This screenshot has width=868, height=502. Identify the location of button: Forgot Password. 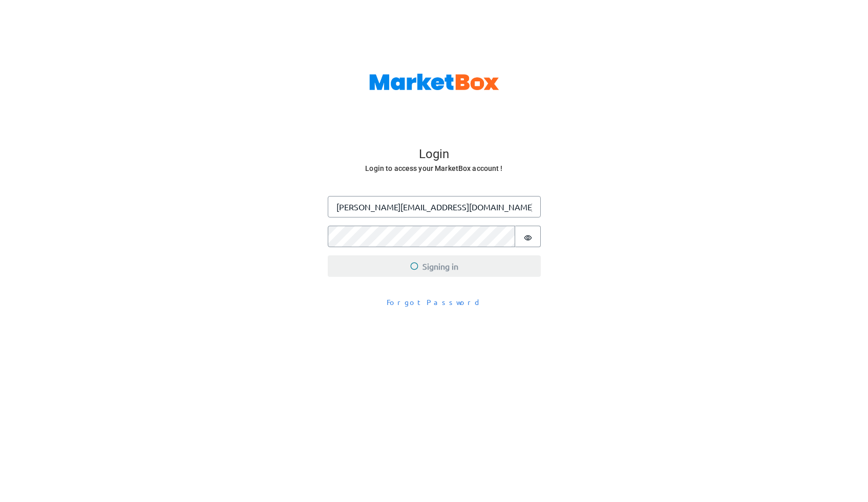
(435, 302).